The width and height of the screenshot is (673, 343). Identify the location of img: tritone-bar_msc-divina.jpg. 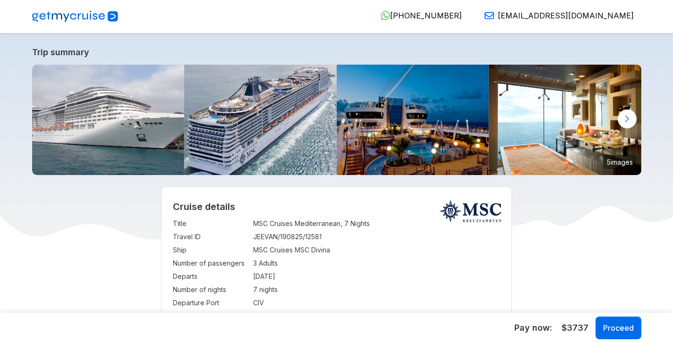
(413, 120).